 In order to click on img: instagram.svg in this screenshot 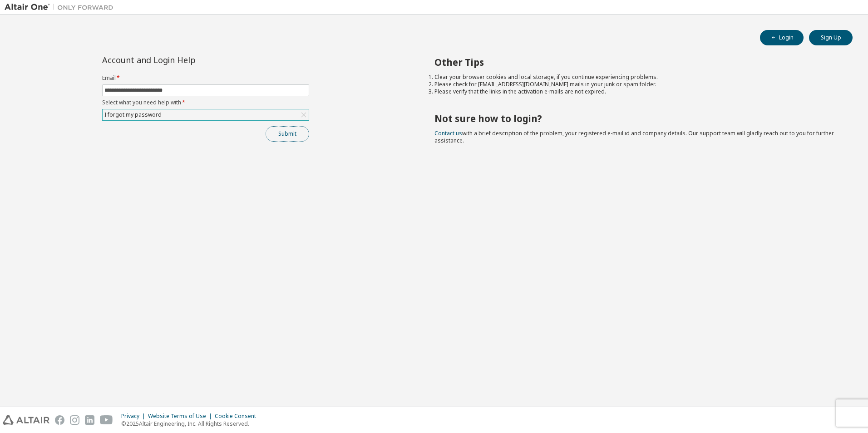, I will do `click(74, 420)`.